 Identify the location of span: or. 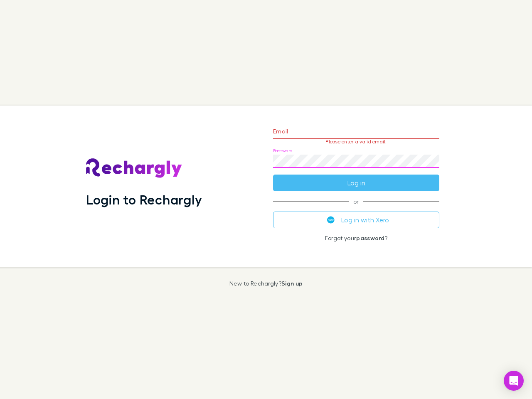
(356, 201).